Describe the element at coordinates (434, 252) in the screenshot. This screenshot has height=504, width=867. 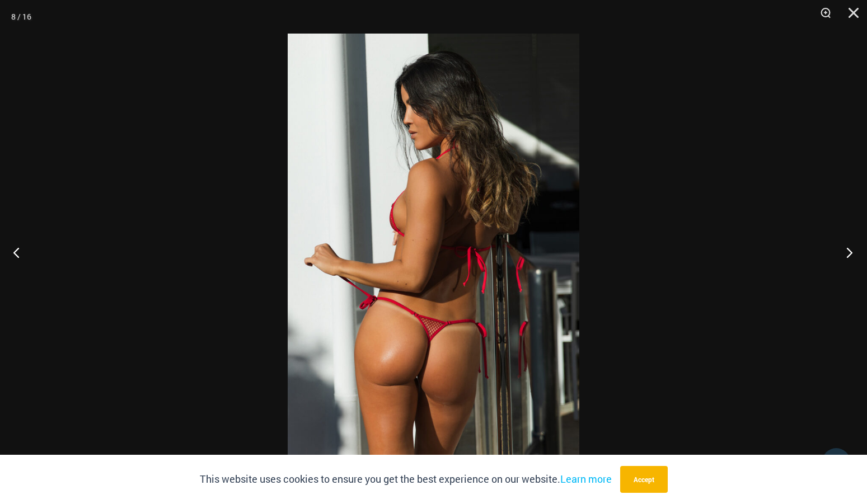
I see `img: Summer Storm Red 312 Tri Top 456 Micro 03` at that location.